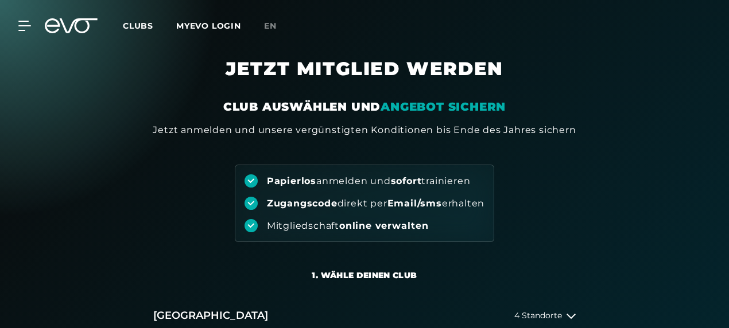  Describe the element at coordinates (443, 107) in the screenshot. I see `em: ANGEBOT SICHERN` at that location.